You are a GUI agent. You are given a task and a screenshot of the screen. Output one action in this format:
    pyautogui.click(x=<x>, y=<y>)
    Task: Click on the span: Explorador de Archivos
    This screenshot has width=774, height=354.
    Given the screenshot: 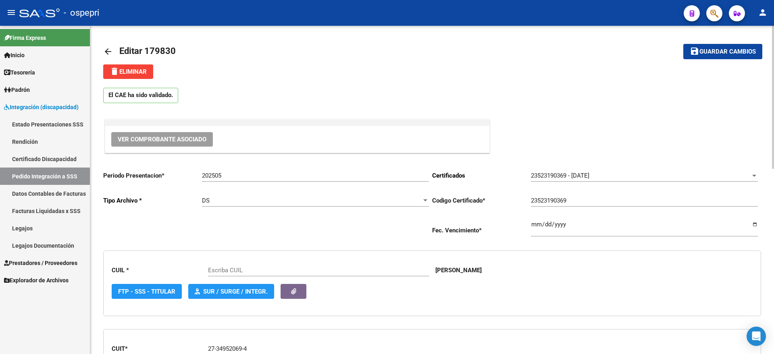 What is the action you would take?
    pyautogui.click(x=36, y=280)
    